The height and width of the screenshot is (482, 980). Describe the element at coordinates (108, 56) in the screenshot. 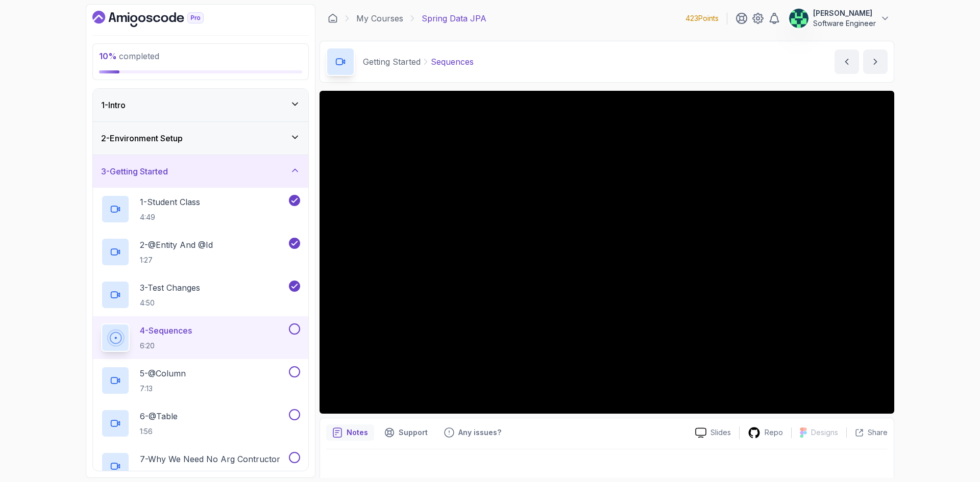

I see `span: 10 %` at that location.